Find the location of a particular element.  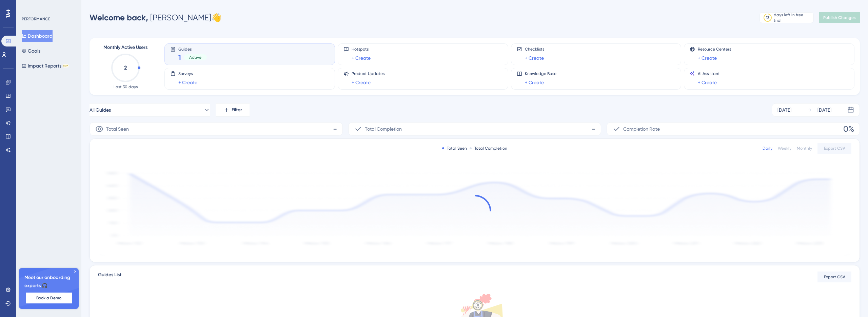

div: Monthly is located at coordinates (804, 149).